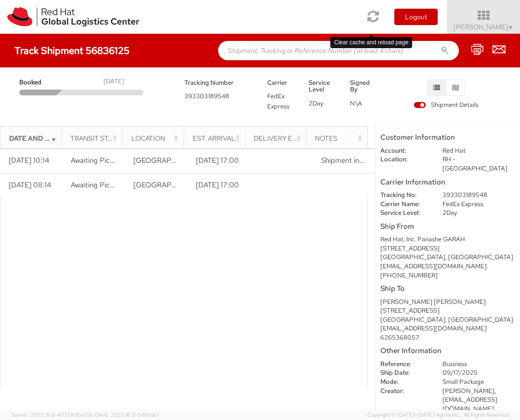 Image resolution: width=520 pixels, height=420 pixels. I want to click on h5: Ship From, so click(448, 226).